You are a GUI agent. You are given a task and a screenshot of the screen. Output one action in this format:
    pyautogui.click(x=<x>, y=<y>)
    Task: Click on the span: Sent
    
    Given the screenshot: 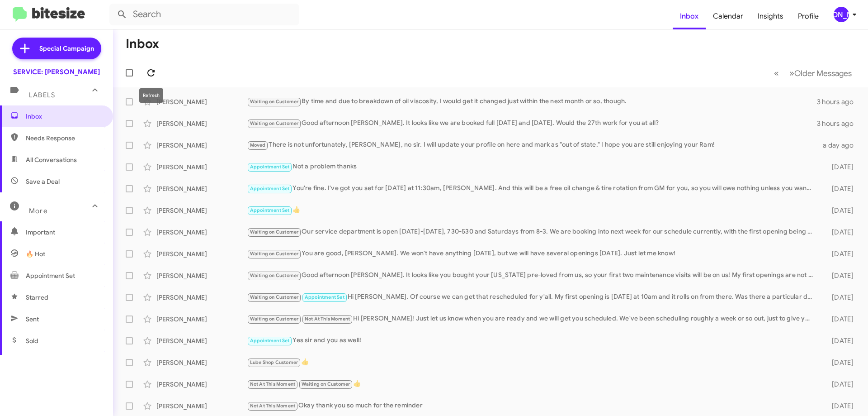 What is the action you would take?
    pyautogui.click(x=32, y=319)
    